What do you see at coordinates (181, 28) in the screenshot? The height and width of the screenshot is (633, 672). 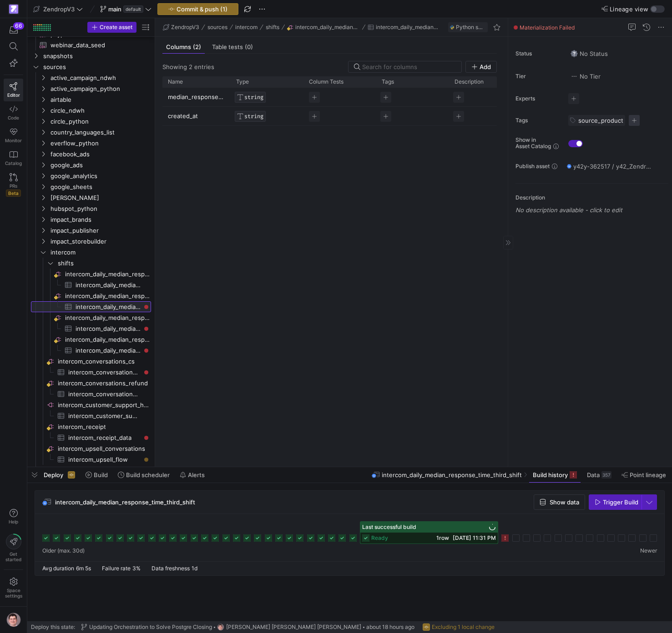 I see `button: ZendropV3` at bounding box center [181, 28].